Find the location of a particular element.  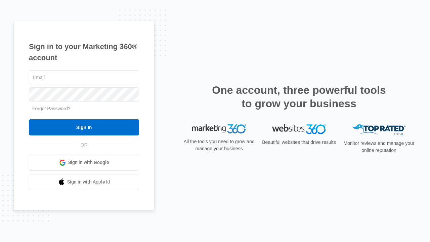

input: Email is located at coordinates (84, 77).